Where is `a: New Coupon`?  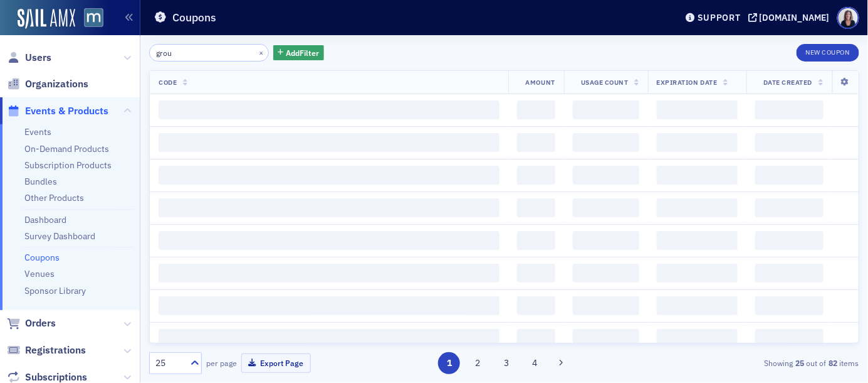
a: New Coupon is located at coordinates (828, 51).